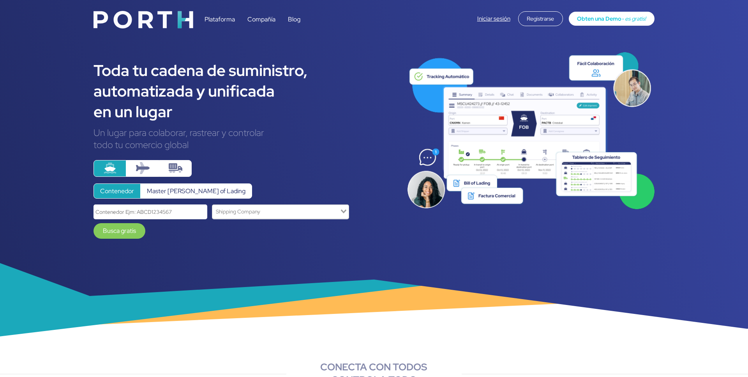 The height and width of the screenshot is (377, 748). What do you see at coordinates (110, 168) in the screenshot?
I see `img: ship.svg` at bounding box center [110, 168].